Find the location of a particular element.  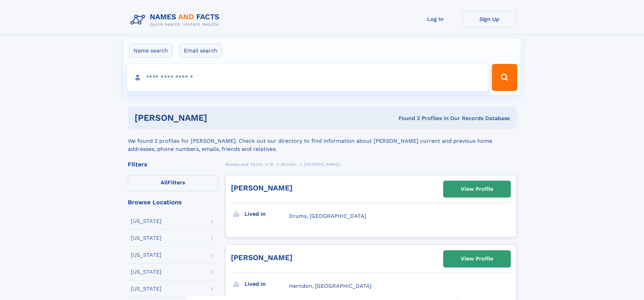

label: Name search is located at coordinates (151, 51).